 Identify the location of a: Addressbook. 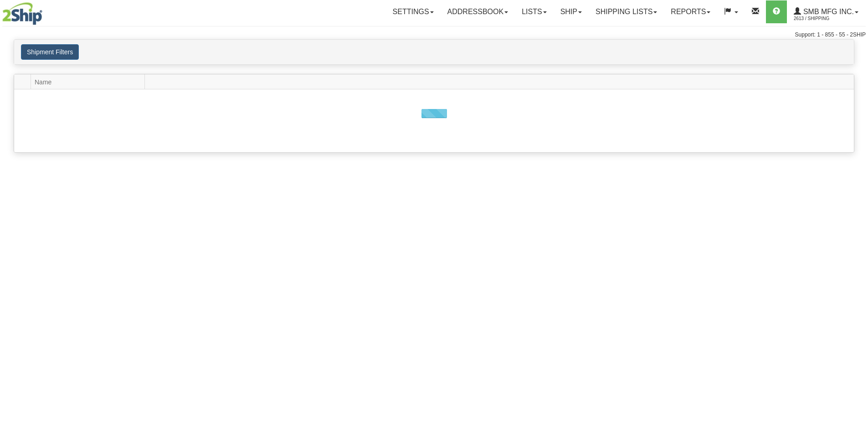
(478, 12).